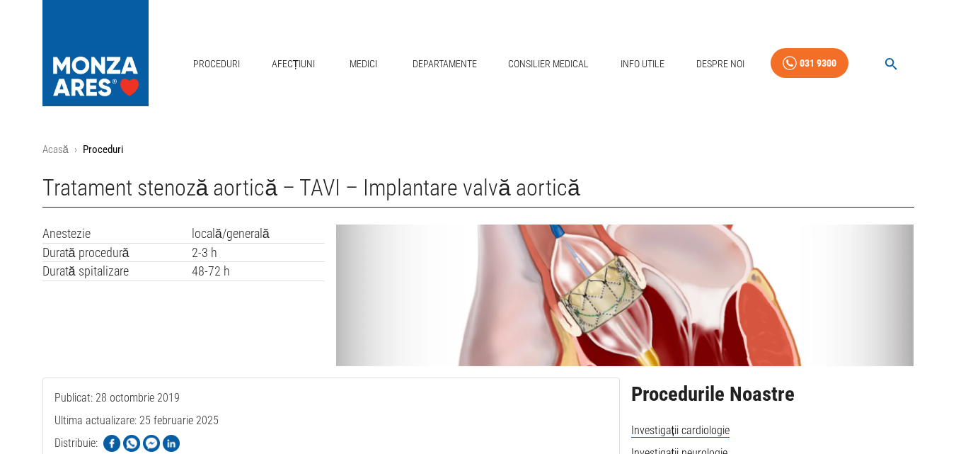 The height and width of the screenshot is (454, 956). Describe the element at coordinates (294, 64) in the screenshot. I see `a: Afecțiuni` at that location.